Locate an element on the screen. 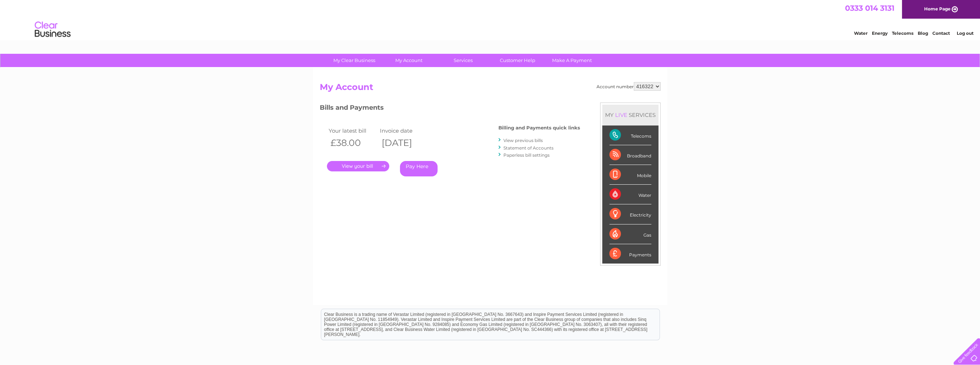 The image size is (980, 365). a: Services is located at coordinates (463, 60).